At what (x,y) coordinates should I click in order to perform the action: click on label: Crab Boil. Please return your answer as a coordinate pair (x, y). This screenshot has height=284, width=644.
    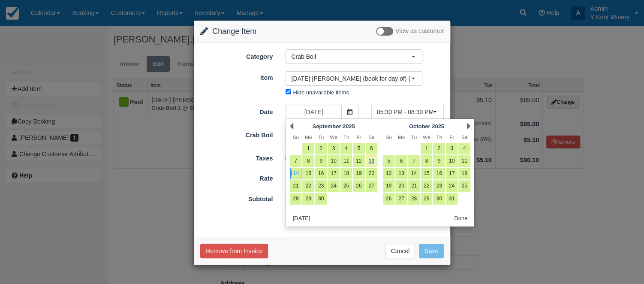
    Looking at the image, I should click on (236, 134).